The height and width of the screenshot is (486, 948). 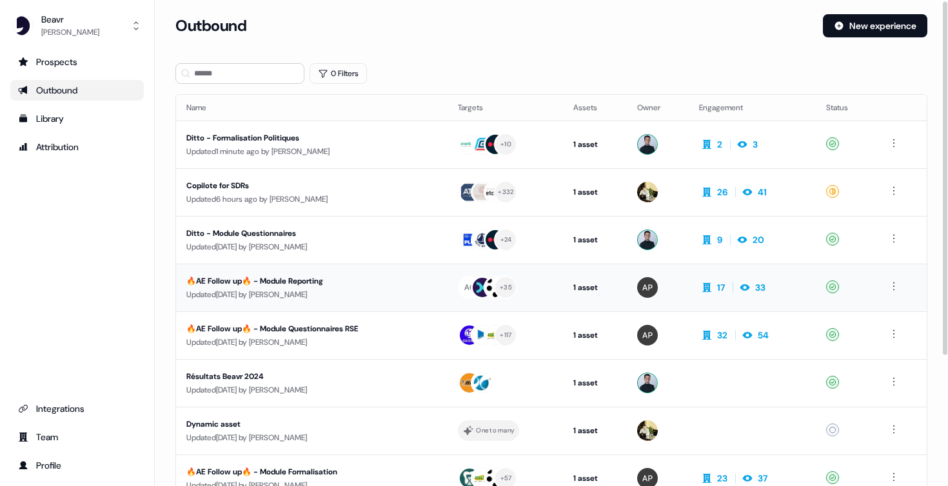 I want to click on div: Ditto - Formalisation Politiques, so click(x=305, y=138).